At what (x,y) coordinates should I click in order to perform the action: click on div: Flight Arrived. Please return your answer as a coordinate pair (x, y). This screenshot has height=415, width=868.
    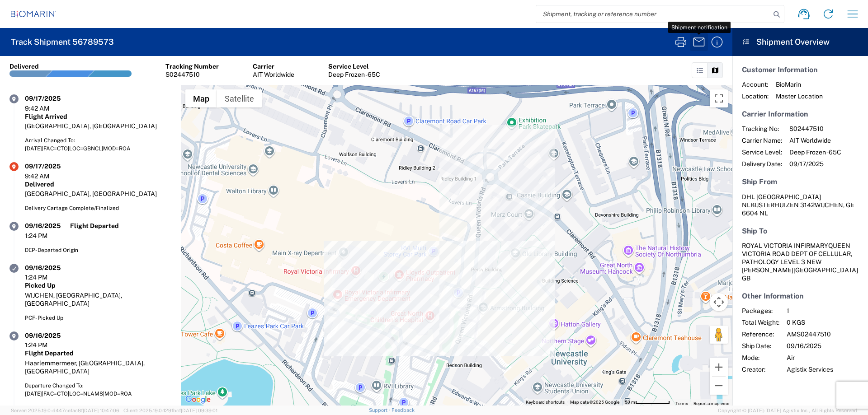
    Looking at the image, I should click on (98, 117).